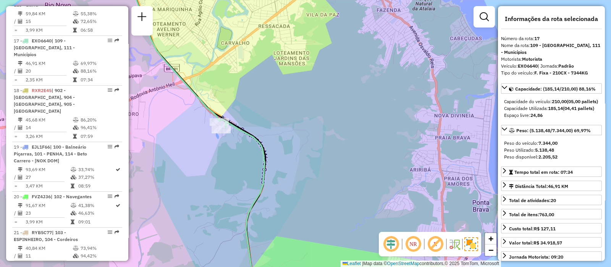  I want to click on span: Total de atividades:, so click(532, 200).